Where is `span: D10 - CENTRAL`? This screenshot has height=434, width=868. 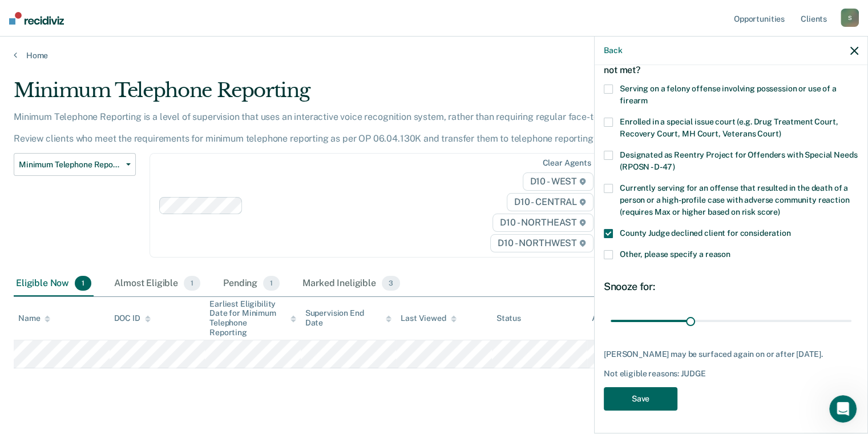
span: D10 - CENTRAL is located at coordinates (550, 202).